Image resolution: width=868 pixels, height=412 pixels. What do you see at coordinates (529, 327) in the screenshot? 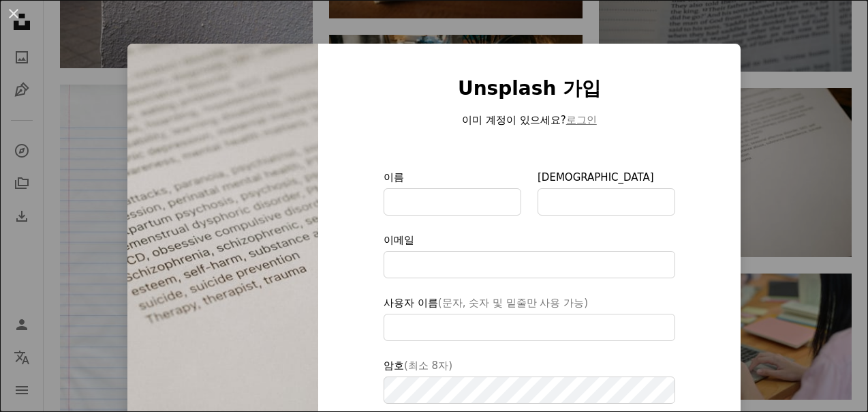
I see `input: 사용자 이름(문자, 숫자 및 밑줄만 사용 가능)` at bounding box center [529, 327].